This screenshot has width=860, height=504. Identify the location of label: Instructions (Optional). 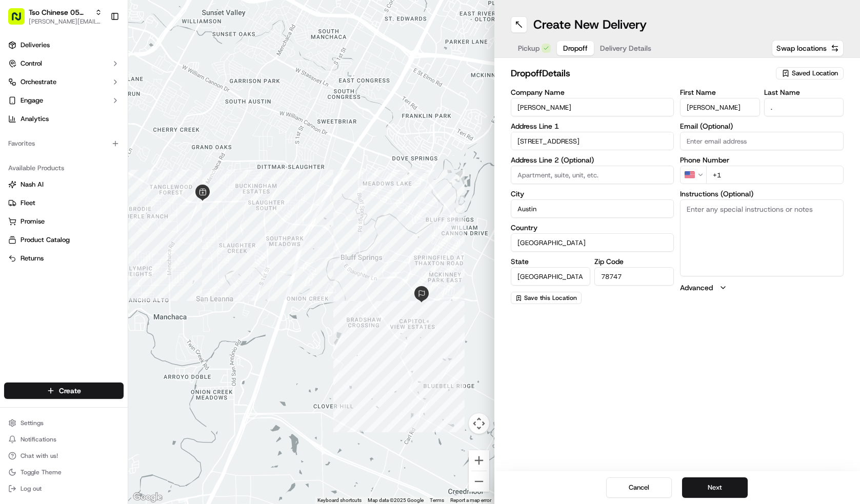
(762, 193).